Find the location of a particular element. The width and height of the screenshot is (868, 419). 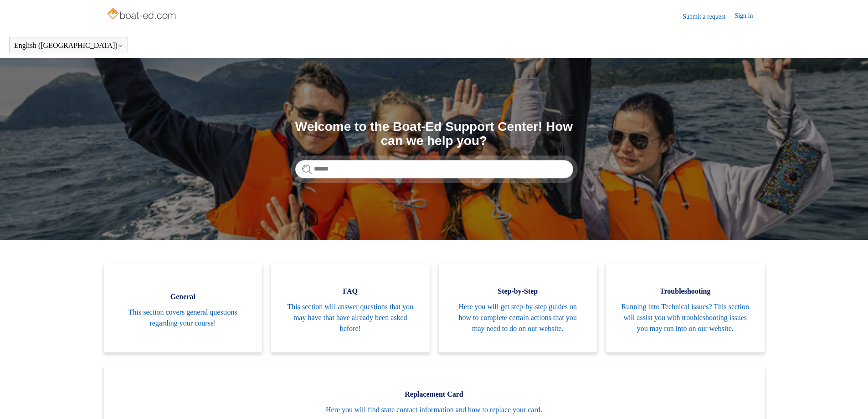

h1: Welcome to the Boat-Ed Support Center! How can we help you? is located at coordinates (434, 134).